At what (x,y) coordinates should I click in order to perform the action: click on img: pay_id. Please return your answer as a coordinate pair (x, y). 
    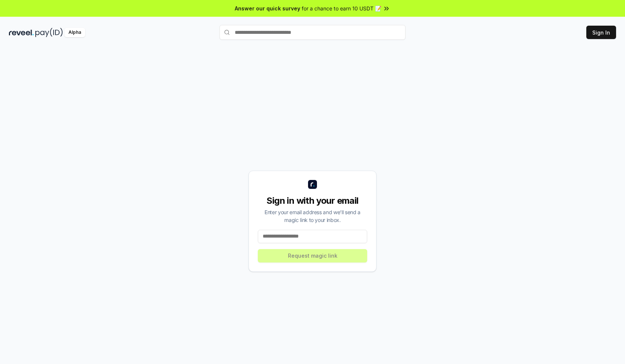
    Looking at the image, I should click on (49, 32).